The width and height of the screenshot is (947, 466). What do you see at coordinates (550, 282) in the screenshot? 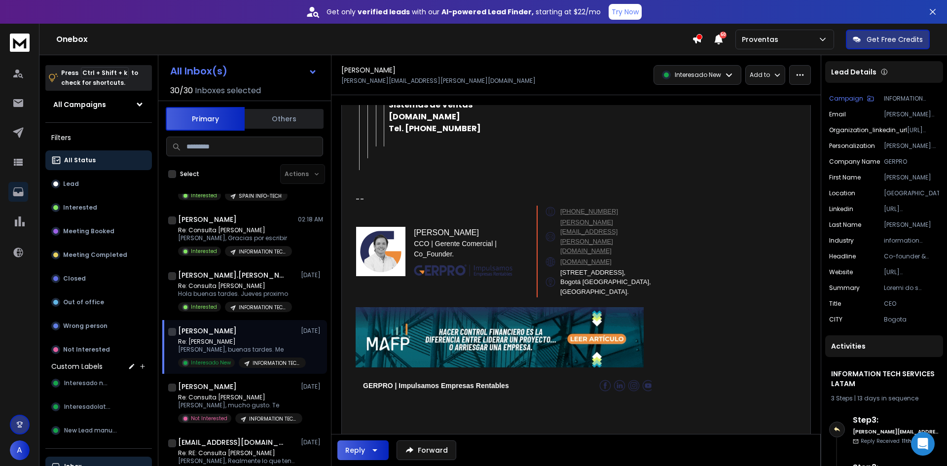
I see `img: Dirección` at bounding box center [550, 282].